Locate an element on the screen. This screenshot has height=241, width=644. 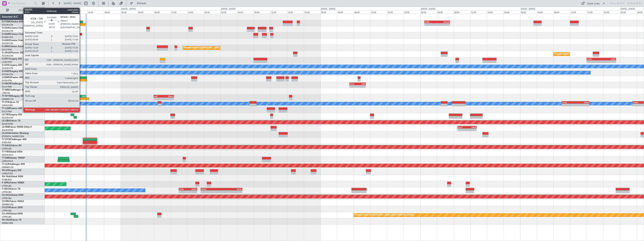
span: T7-N1960 is located at coordinates (7, 96).